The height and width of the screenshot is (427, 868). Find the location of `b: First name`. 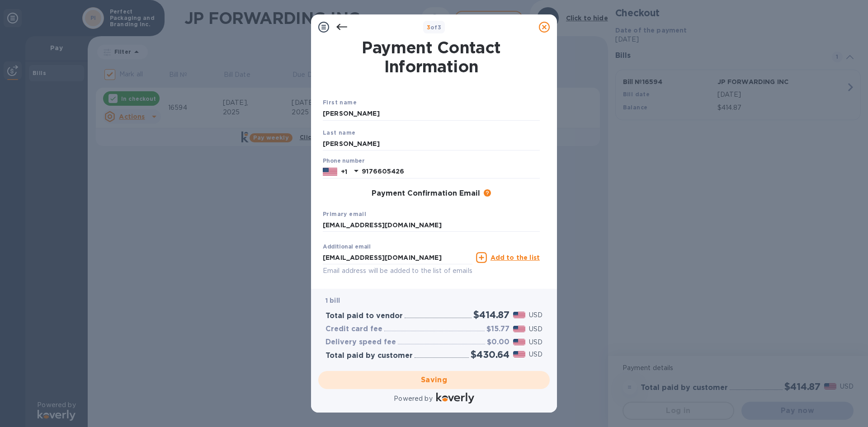

b: First name is located at coordinates (340, 102).